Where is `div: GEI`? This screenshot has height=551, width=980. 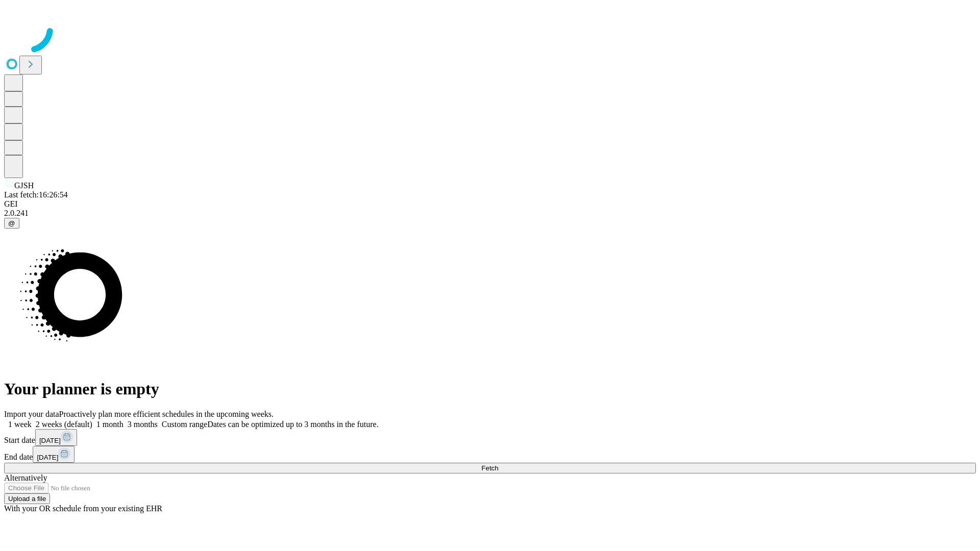 div: GEI is located at coordinates (490, 204).